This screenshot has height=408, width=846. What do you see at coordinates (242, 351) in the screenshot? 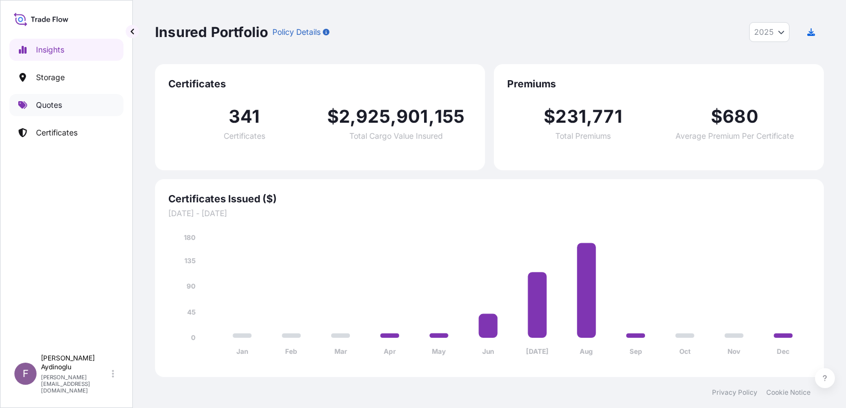
I see `tspan: Jan` at bounding box center [242, 351].